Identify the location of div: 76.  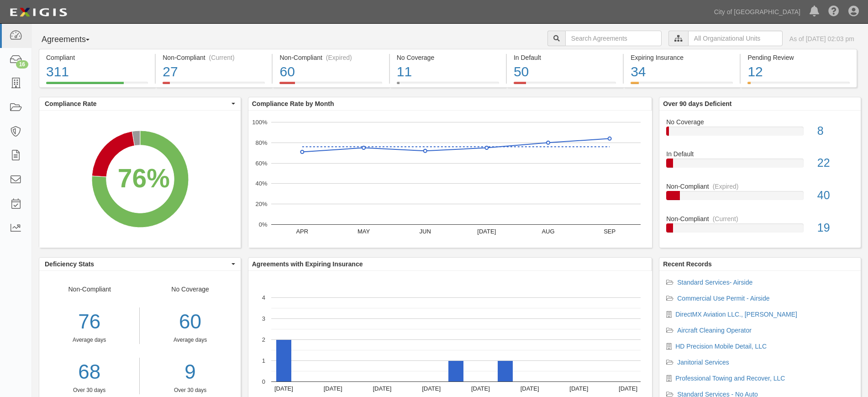
(89, 322).